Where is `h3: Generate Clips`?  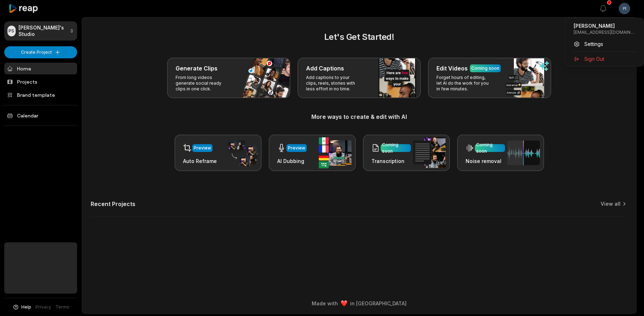 h3: Generate Clips is located at coordinates (197, 68).